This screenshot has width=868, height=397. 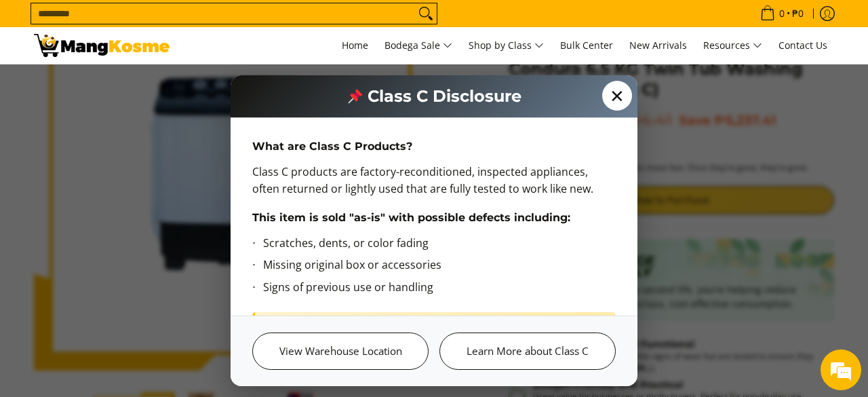 I want to click on a: New Arrivals, so click(x=658, y=46).